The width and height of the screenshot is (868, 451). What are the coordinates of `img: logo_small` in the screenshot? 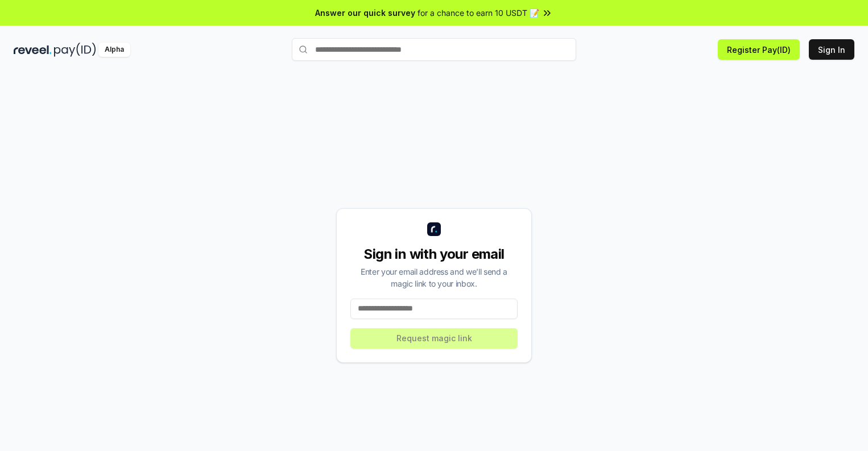 It's located at (434, 229).